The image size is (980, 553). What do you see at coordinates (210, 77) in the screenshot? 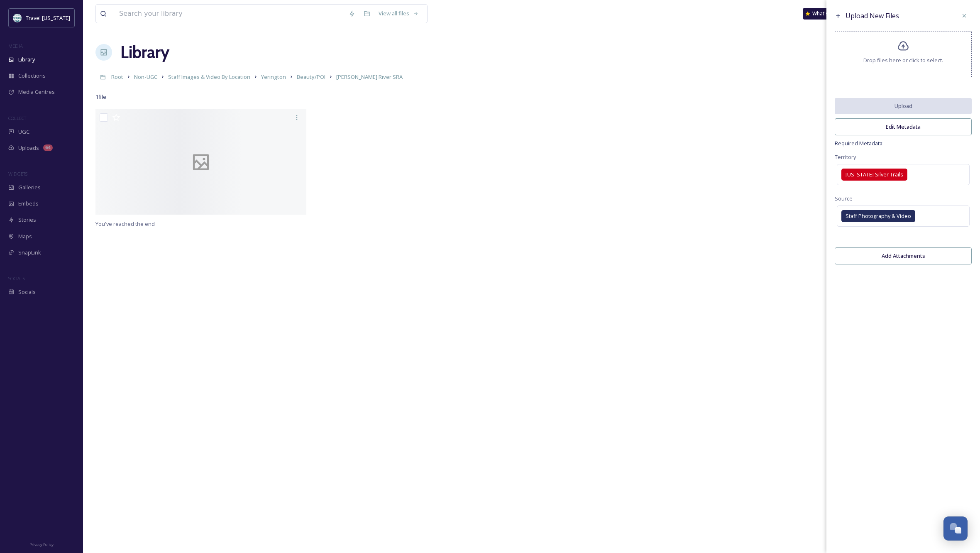
I see `span: Staff Images & Video By Location` at bounding box center [210, 77].